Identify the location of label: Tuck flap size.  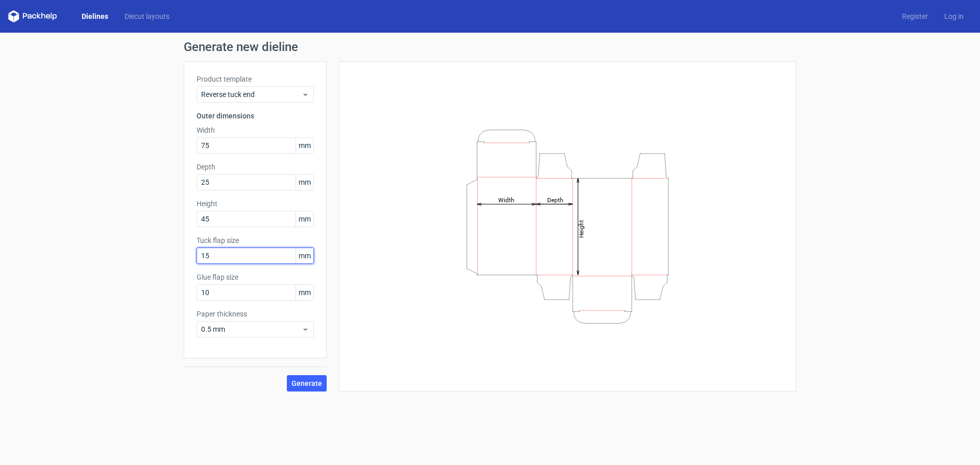
(255, 240).